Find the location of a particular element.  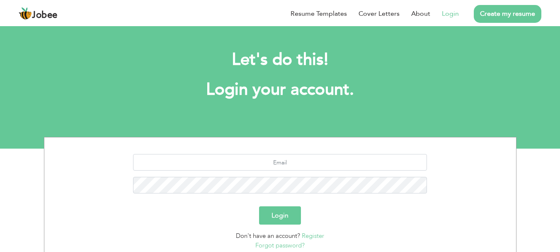

a: Resume Templates is located at coordinates (319, 14).